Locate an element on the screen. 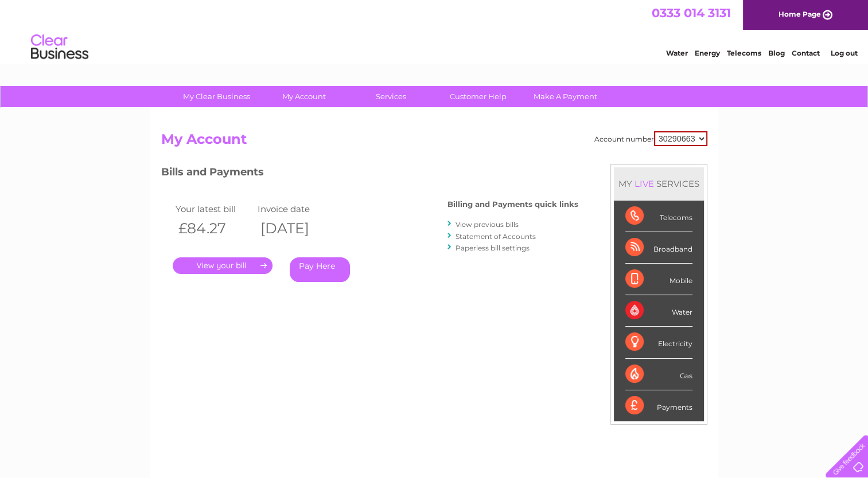  a: Water is located at coordinates (677, 53).